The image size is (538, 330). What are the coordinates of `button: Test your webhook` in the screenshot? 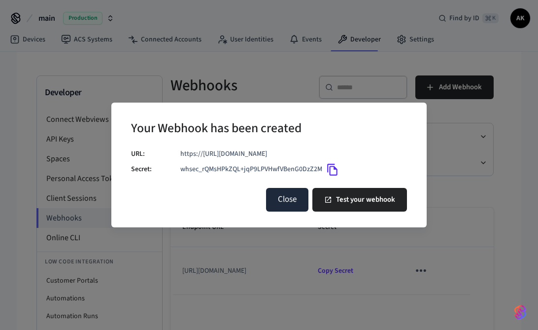 It's located at (360, 199).